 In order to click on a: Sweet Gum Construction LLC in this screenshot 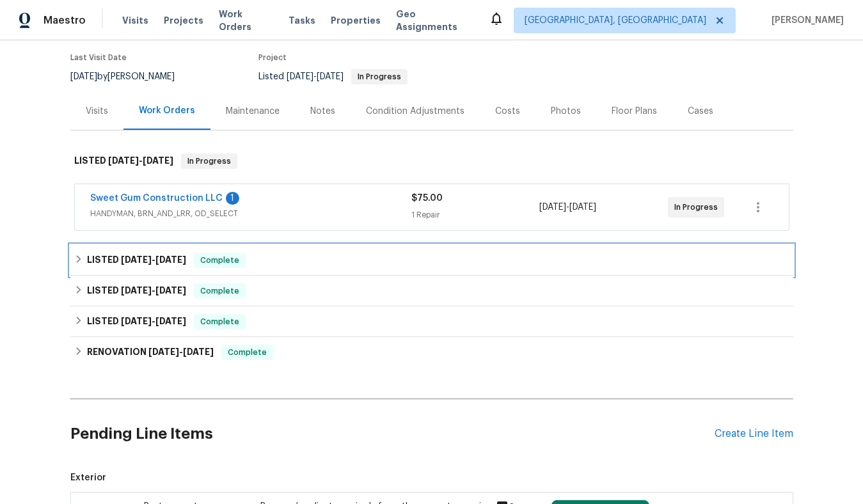, I will do `click(157, 199)`.